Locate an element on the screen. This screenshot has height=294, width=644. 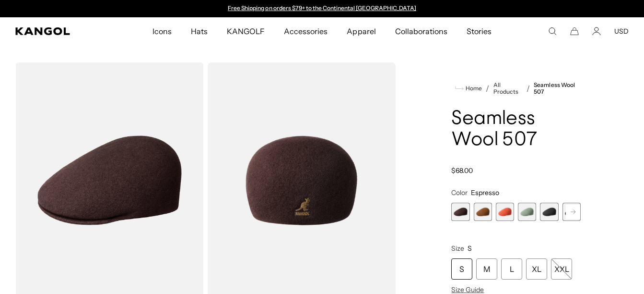
div: Announcement is located at coordinates (322, 9).